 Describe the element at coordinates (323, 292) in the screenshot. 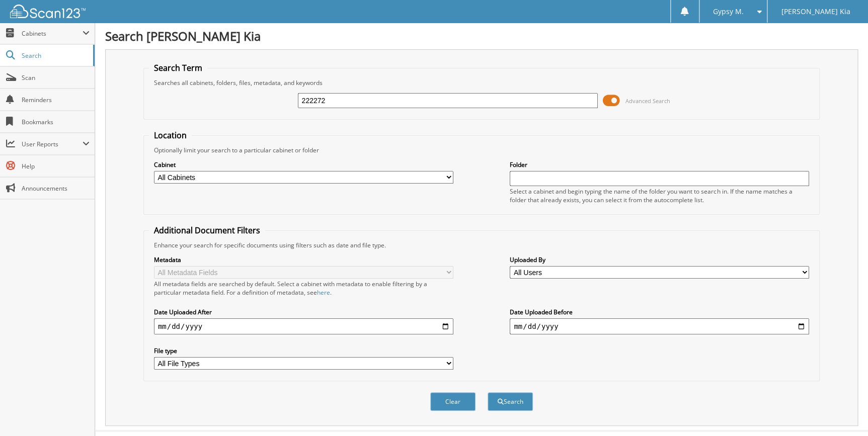

I see `a: here` at that location.